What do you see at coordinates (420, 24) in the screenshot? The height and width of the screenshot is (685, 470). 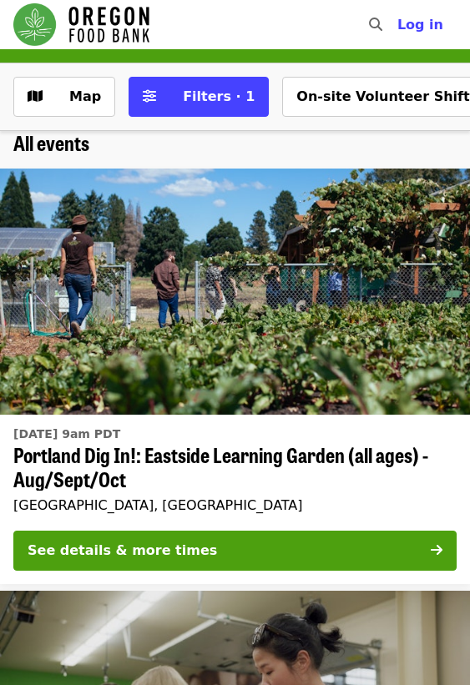 I see `span: Log in` at bounding box center [420, 24].